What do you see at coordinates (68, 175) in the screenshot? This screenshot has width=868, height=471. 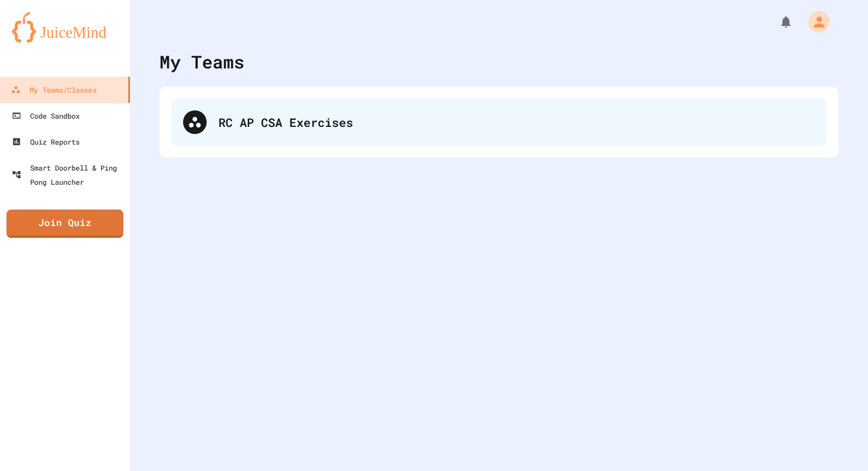 I see `div: Smart Doorbell & Ping Pong Launcher` at bounding box center [68, 175].